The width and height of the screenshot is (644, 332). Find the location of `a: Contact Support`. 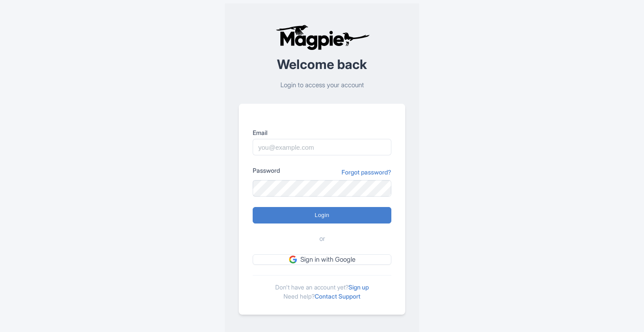

a: Contact Support is located at coordinates (337, 296).